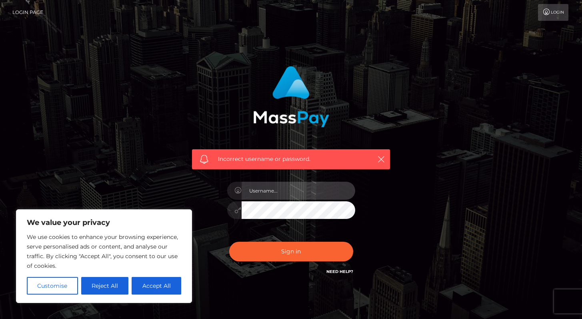 This screenshot has height=319, width=582. I want to click on div: We value your privacy, so click(104, 256).